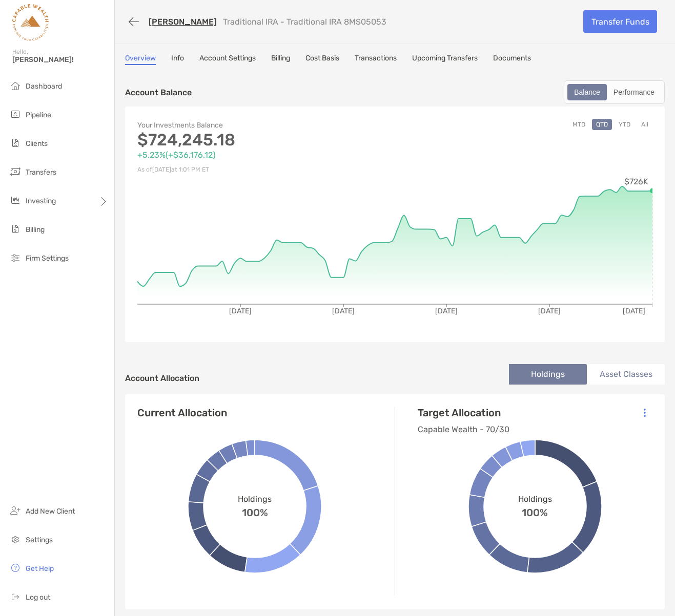 The height and width of the screenshot is (616, 675). Describe the element at coordinates (141, 59) in the screenshot. I see `a: Overview` at that location.